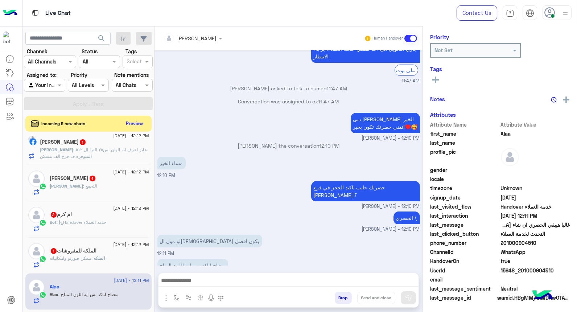 Image resolution: width=577 pixels, height=312 pixels. I want to click on label: Priority, so click(79, 75).